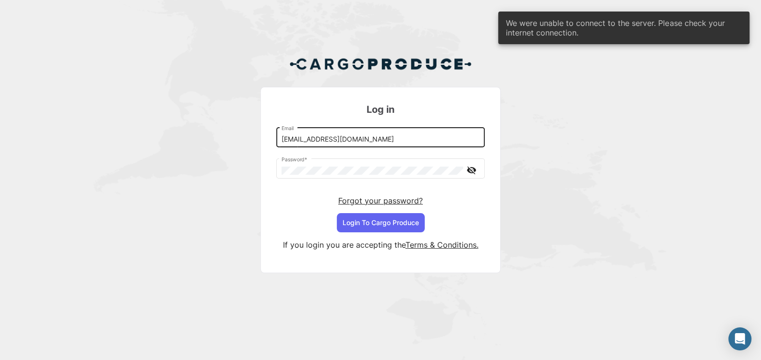 The width and height of the screenshot is (761, 360). I want to click on mat-icon: visibility_off, so click(471, 170).